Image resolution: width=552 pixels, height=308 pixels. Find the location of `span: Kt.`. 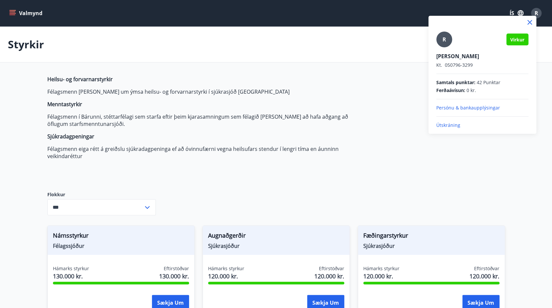

span: Kt. is located at coordinates (440, 65).